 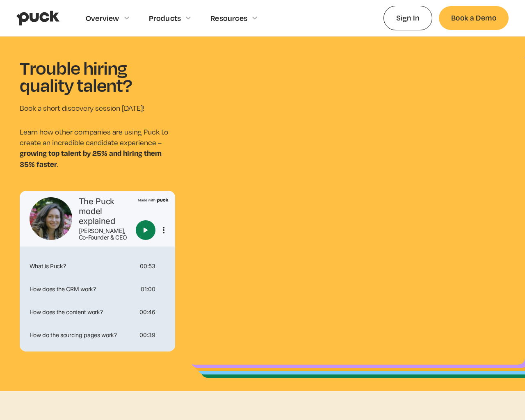 What do you see at coordinates (474, 18) in the screenshot?
I see `a: Book a Demo` at bounding box center [474, 18].